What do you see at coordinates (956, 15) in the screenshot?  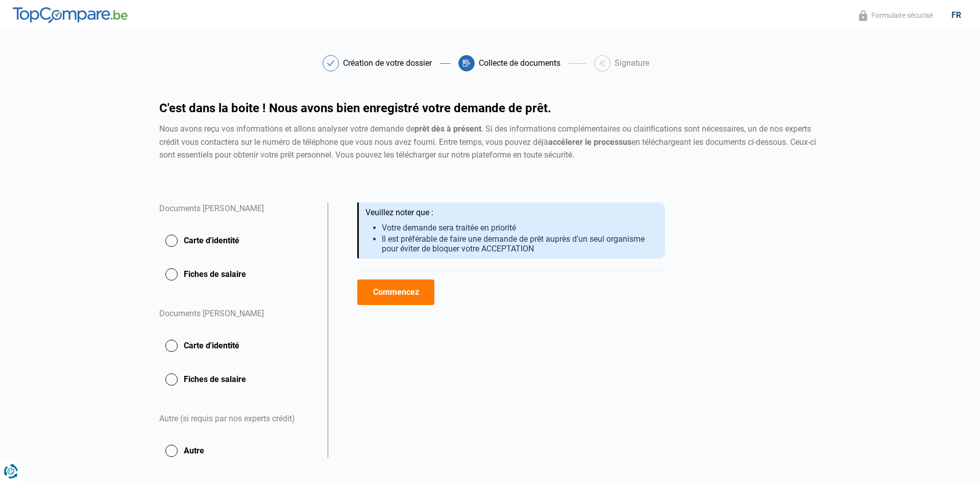 I see `div: fr` at bounding box center [956, 15].